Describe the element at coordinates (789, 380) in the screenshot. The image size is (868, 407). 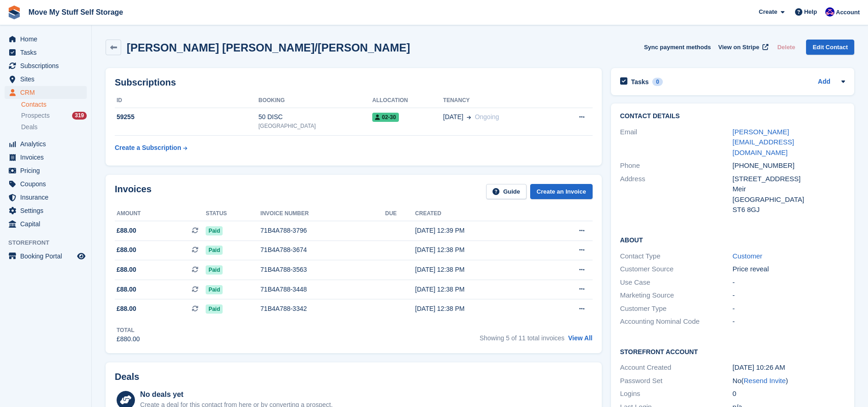
I see `div: No` at that location.